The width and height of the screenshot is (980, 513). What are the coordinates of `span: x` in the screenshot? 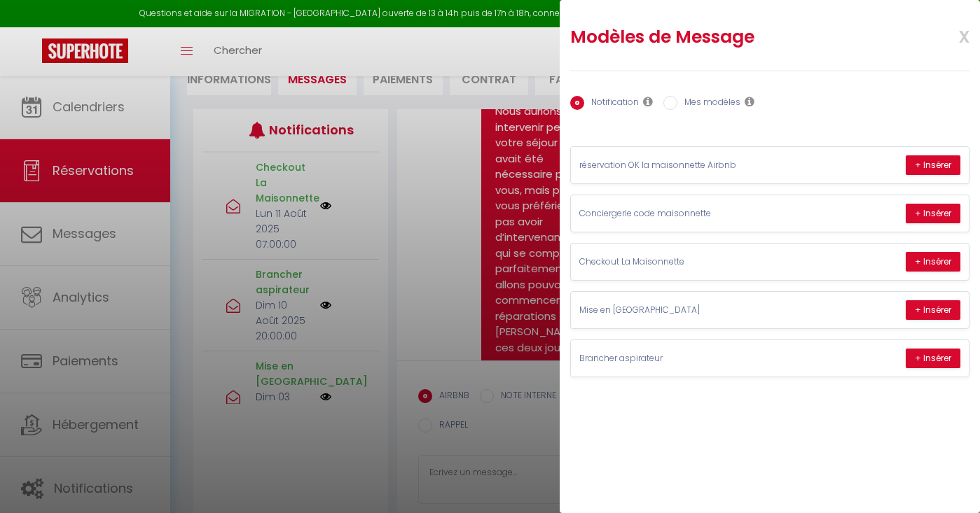 It's located at (947, 35).